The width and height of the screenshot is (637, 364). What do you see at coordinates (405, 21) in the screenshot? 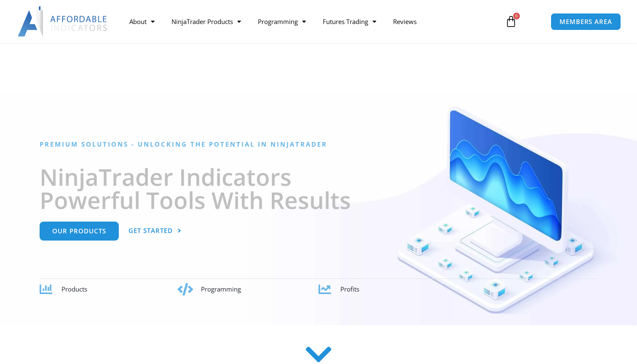
I see `a: Reviews` at bounding box center [405, 21].